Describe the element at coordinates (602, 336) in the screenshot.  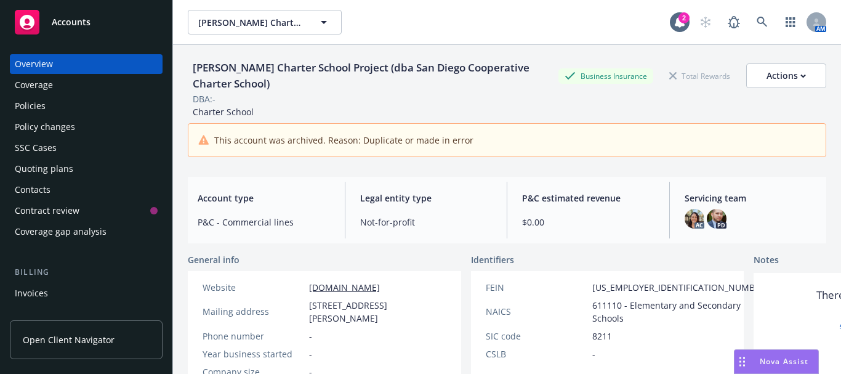
I see `span: 8211` at that location.